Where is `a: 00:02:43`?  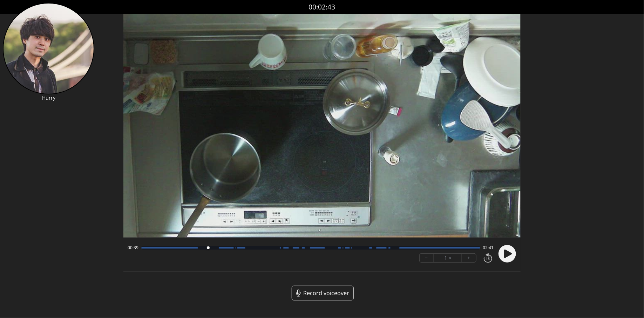
a: 00:02:43 is located at coordinates (322, 7).